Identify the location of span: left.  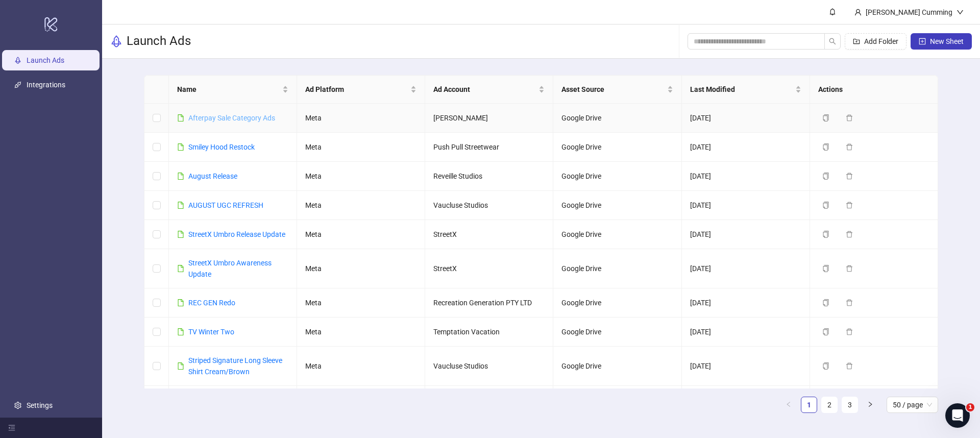
(789, 404).